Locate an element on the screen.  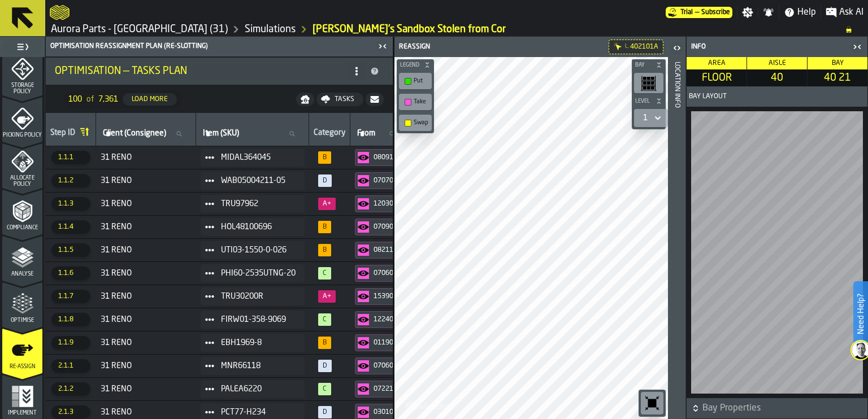
li: menu Analyse is located at coordinates (22, 258).